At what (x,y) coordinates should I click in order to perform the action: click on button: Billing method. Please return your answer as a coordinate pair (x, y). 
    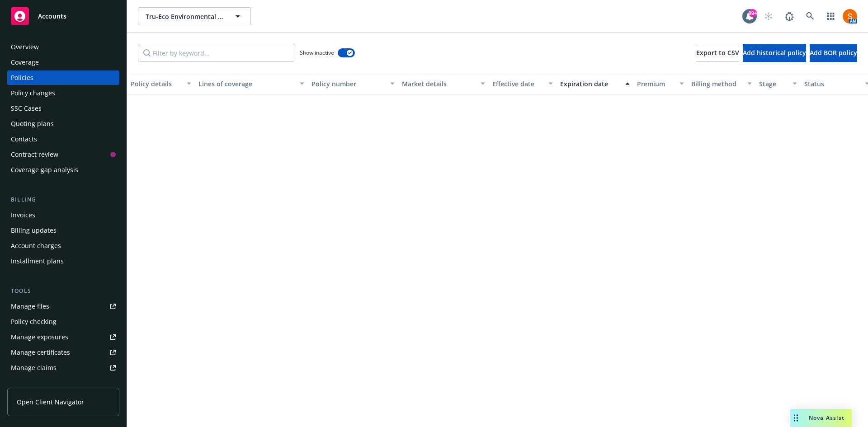
    Looking at the image, I should click on (722, 83).